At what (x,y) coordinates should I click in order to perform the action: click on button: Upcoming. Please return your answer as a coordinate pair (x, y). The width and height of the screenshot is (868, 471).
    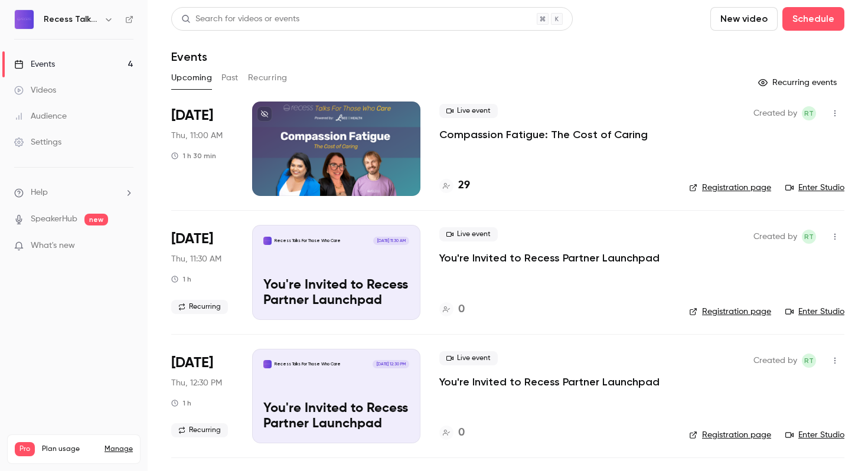
    Looking at the image, I should click on (191, 78).